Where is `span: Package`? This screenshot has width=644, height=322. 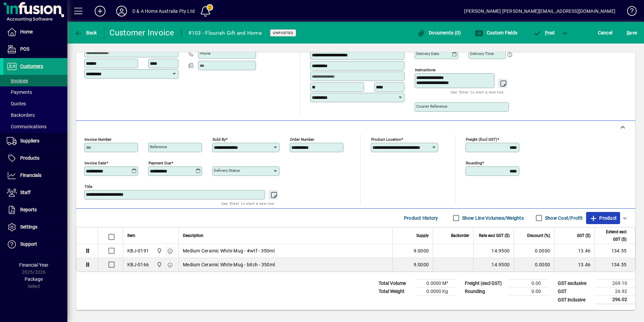
span: Package is located at coordinates (33, 279).